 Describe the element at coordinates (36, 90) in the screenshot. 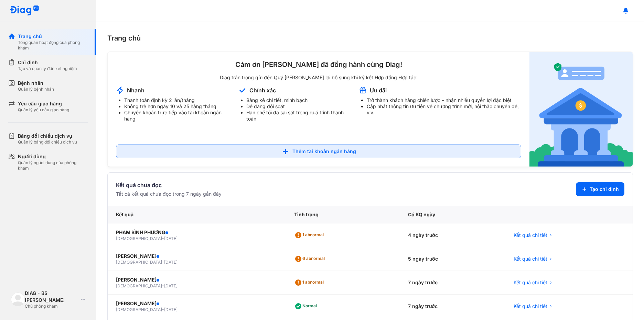

I see `div: Quản lý bệnh nhân` at that location.